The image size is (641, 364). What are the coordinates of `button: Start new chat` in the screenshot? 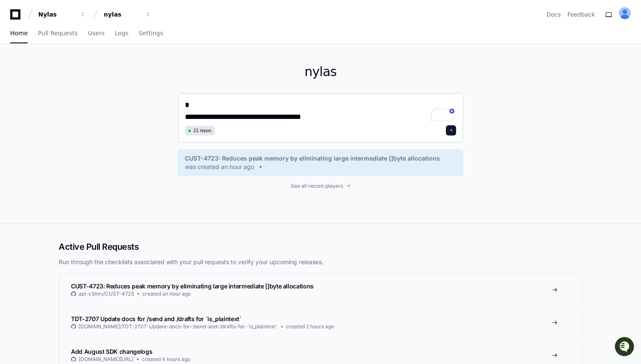 It's located at (150, 71).